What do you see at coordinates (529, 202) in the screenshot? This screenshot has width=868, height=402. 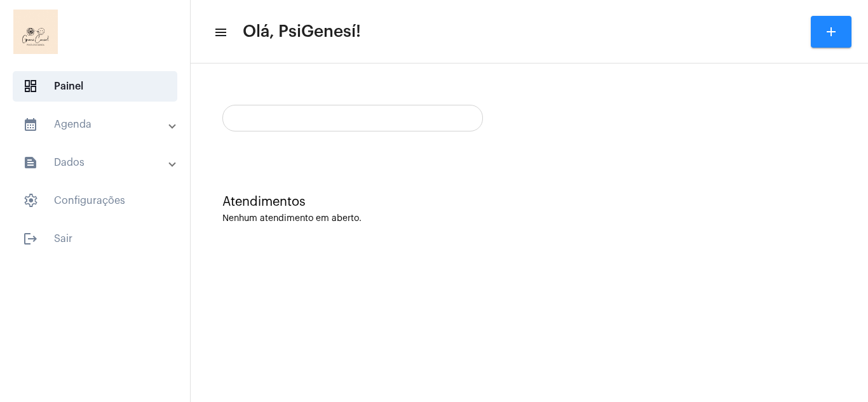 I see `div: Atendimentos` at bounding box center [529, 202].